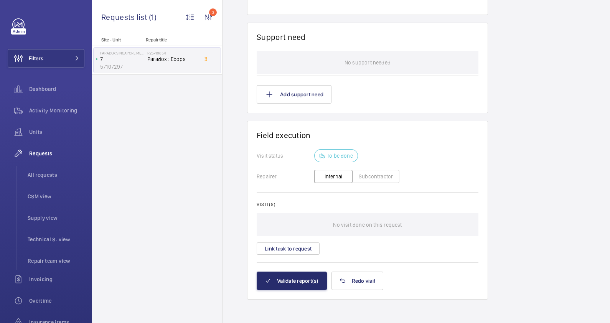  What do you see at coordinates (357, 281) in the screenshot?
I see `button: Redo visit` at bounding box center [357, 281].